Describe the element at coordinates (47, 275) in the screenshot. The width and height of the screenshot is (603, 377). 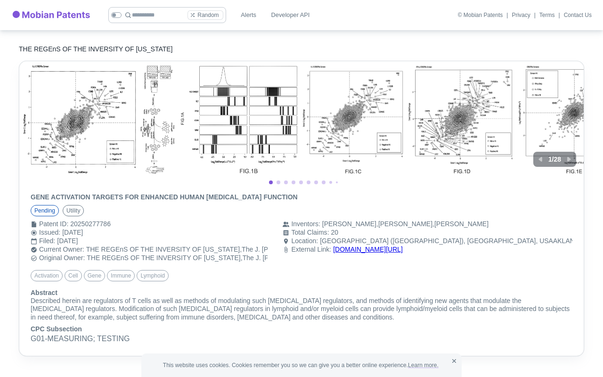
I see `div: activation` at that location.